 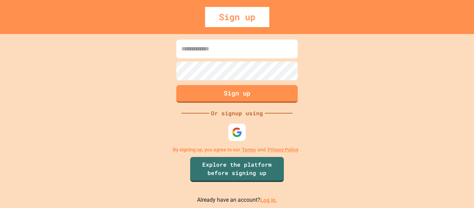 What do you see at coordinates (283, 149) in the screenshot?
I see `a: Privacy Policy` at bounding box center [283, 149].